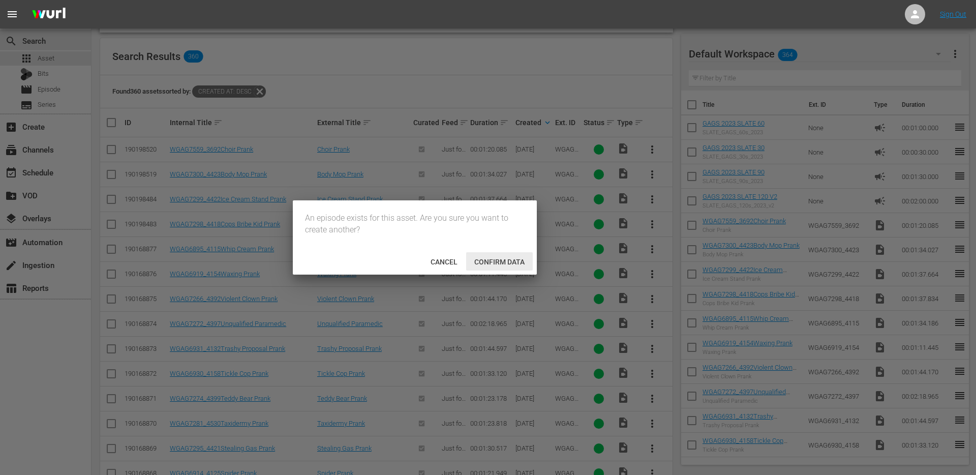 The image size is (976, 475). Describe the element at coordinates (444, 262) in the screenshot. I see `span: Cancel` at that location.